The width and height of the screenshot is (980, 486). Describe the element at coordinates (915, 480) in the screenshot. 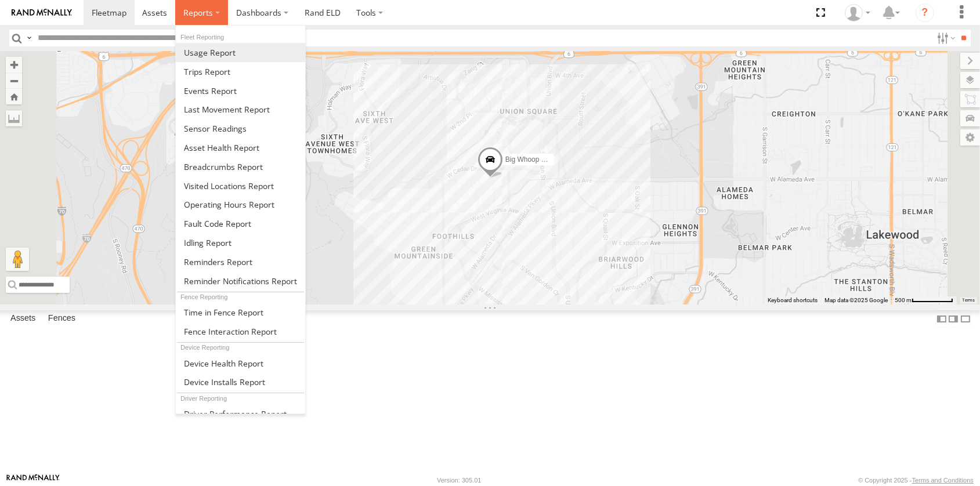

I see `div: © Copyright 2025 -` at that location.